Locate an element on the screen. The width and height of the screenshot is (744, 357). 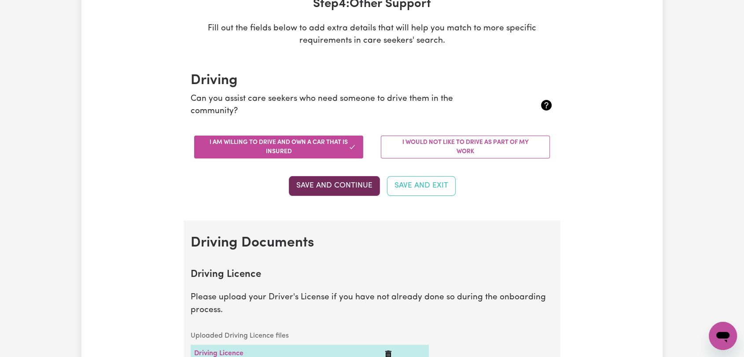
h2: Driving is located at coordinates (372, 81).